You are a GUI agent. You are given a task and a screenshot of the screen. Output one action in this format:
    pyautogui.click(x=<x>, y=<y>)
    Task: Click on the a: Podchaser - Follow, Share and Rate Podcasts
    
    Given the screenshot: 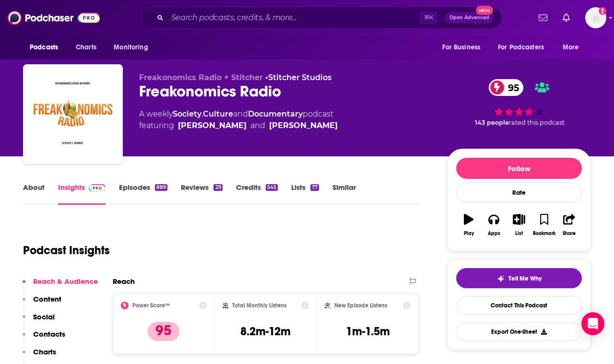 What is the action you would take?
    pyautogui.click(x=54, y=17)
    